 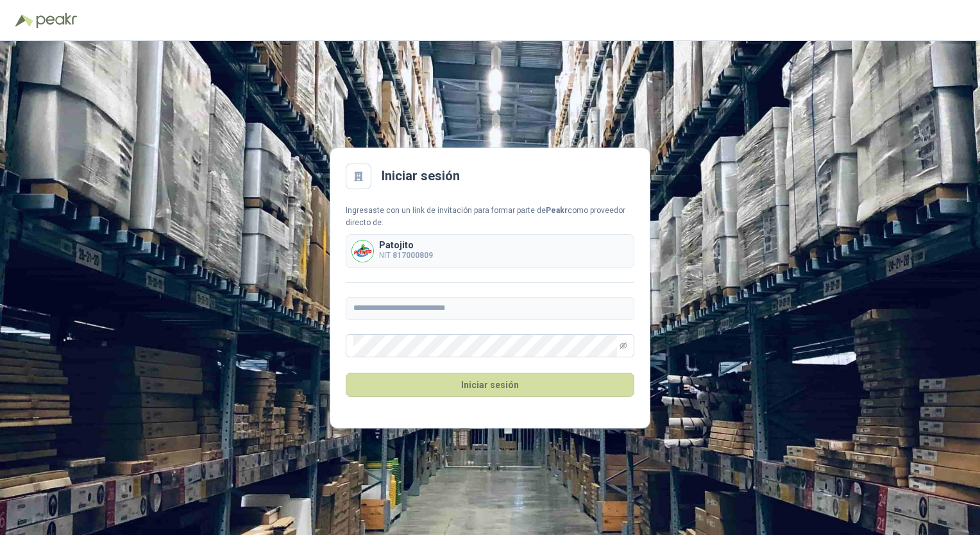 I want to click on div: Ingresaste con un link de invitación para formar parte de como proveedor directo de:, so click(x=490, y=217).